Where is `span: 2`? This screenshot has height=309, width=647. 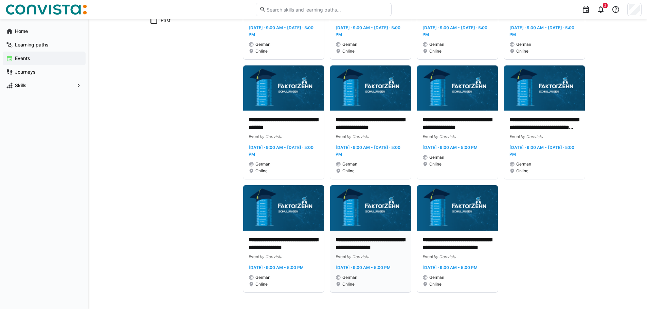 span: 2 is located at coordinates (605, 5).